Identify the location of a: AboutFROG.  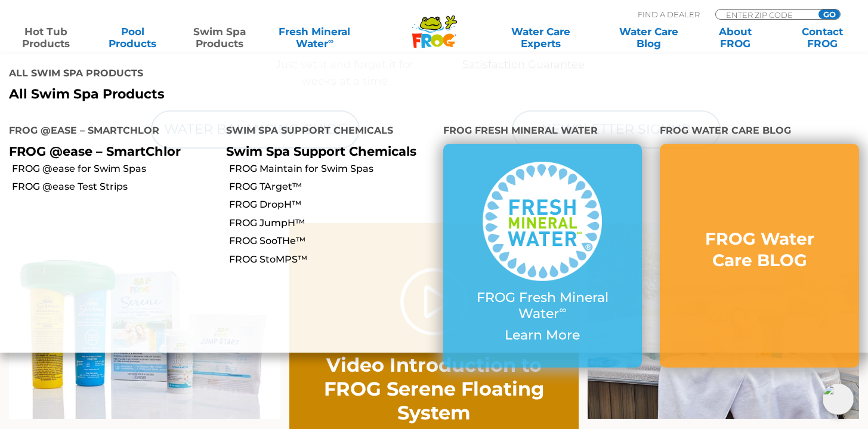
(735, 38).